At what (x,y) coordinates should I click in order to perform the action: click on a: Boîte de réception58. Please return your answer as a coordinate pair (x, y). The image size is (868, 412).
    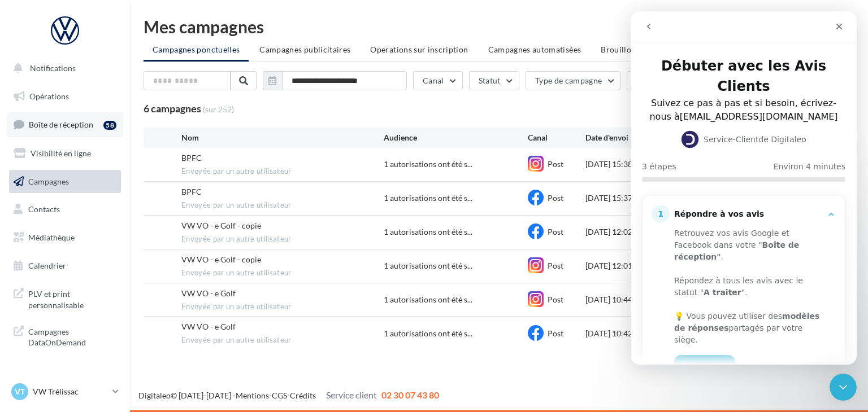
    Looking at the image, I should click on (65, 124).